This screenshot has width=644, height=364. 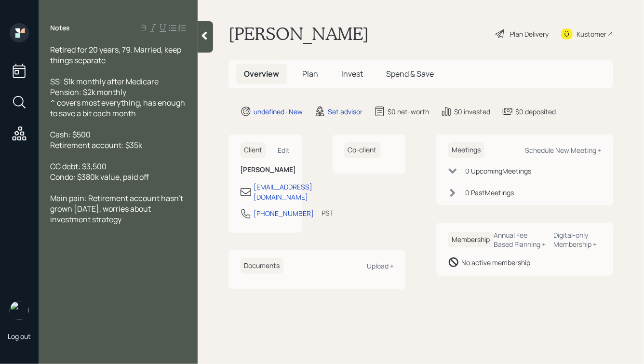 What do you see at coordinates (466, 150) in the screenshot?
I see `h6: Meetings` at bounding box center [466, 150].